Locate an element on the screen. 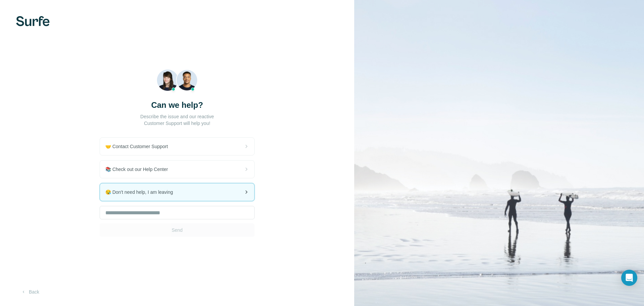  button: Back is located at coordinates (30, 291).